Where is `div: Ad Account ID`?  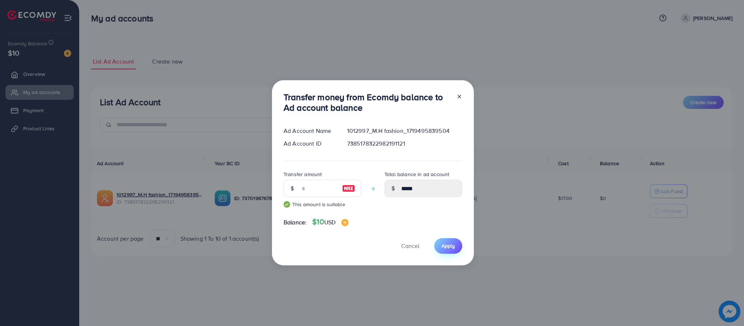
div: Ad Account ID is located at coordinates (309, 143).